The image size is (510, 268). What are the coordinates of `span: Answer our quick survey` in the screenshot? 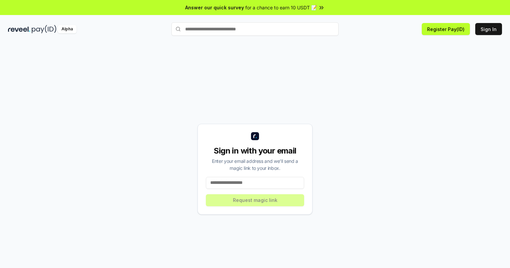 It's located at (214, 7).